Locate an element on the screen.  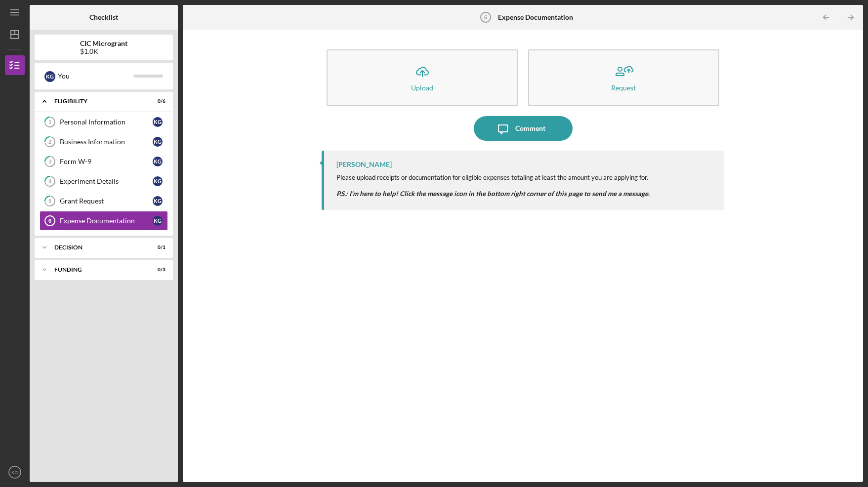
tspan: 2 is located at coordinates (50, 141).